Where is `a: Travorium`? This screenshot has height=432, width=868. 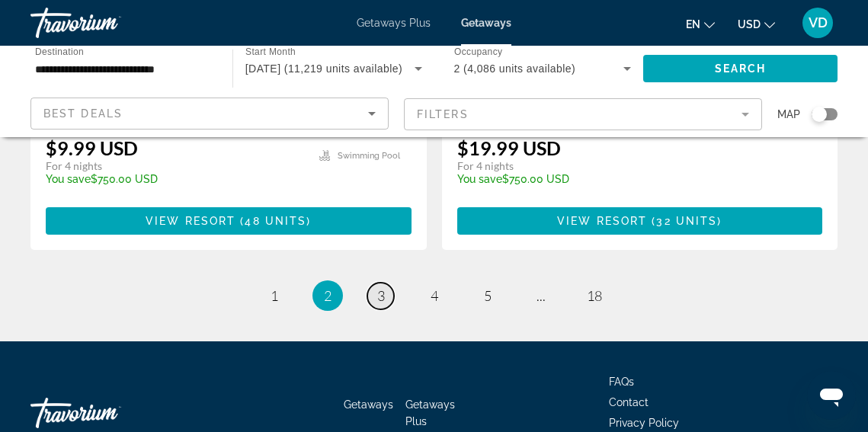 a: Travorium is located at coordinates (106, 23).